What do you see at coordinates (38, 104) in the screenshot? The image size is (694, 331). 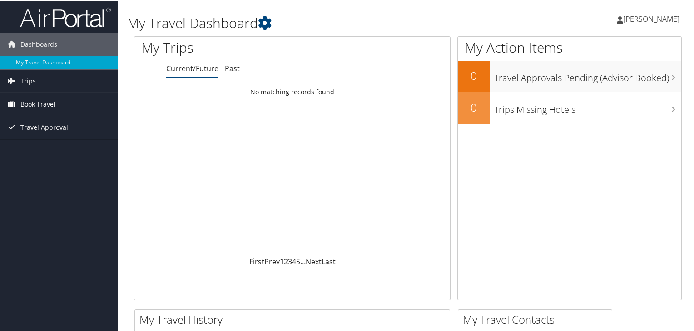 I see `span: Book Travel` at bounding box center [38, 104].